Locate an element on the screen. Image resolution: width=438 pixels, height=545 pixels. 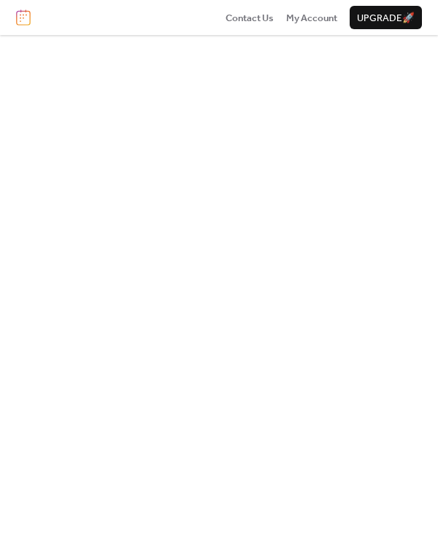
a: Contact Us is located at coordinates (250, 18).